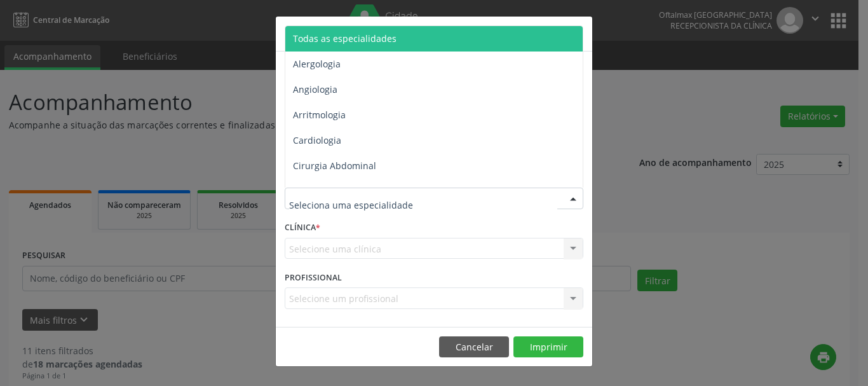  I want to click on input: Seleciona uma especialidade, so click(423, 205).